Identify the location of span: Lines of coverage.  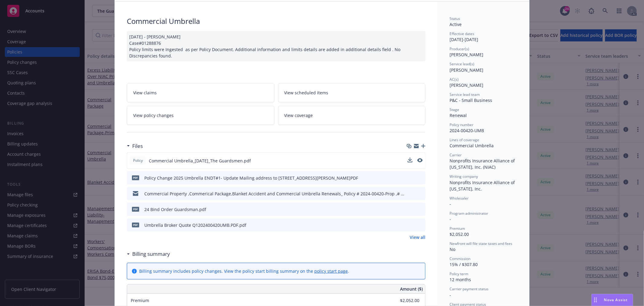
(464, 140).